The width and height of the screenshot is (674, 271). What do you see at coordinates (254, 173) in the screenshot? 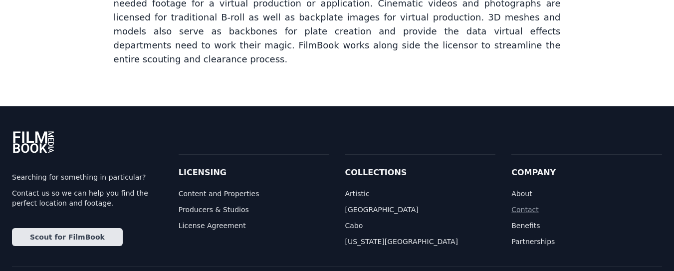
I see `div: Licensing` at bounding box center [254, 173].